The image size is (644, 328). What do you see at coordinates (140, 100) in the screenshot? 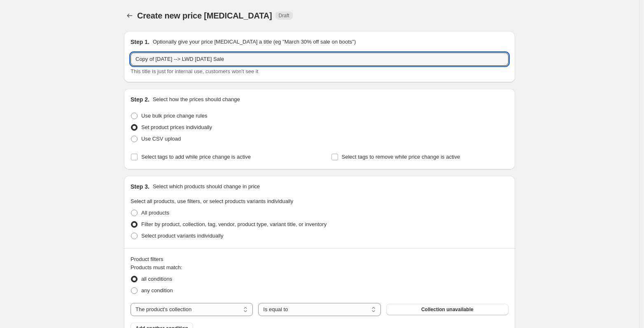
I see `h2: Step 2.` at bounding box center [140, 100].